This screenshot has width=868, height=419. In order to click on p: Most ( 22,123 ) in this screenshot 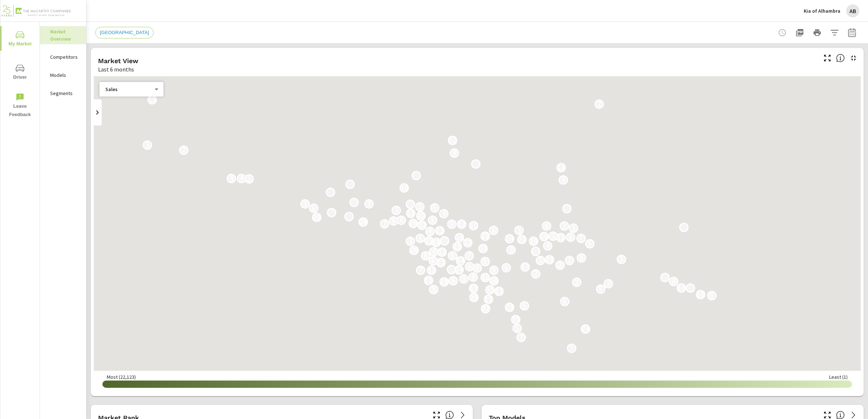, I will do `click(121, 377)`.